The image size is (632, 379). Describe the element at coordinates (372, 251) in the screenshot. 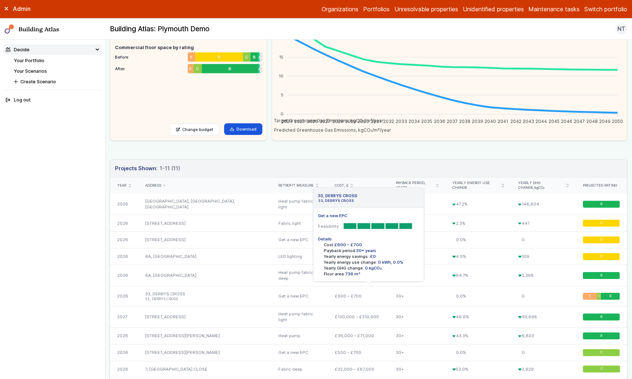

I see `li: Payback period:` at that location.